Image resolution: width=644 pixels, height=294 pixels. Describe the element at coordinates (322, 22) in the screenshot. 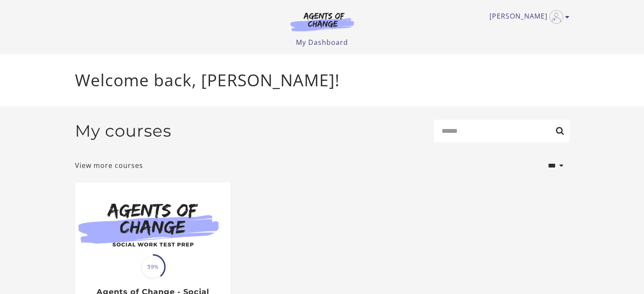

I see `img: Agents of Change Logo` at that location.